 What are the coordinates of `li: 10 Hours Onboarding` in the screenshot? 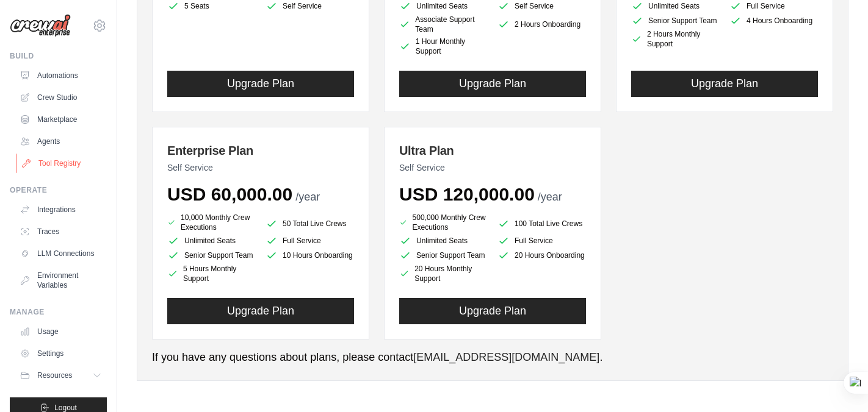 It's located at (310, 256).